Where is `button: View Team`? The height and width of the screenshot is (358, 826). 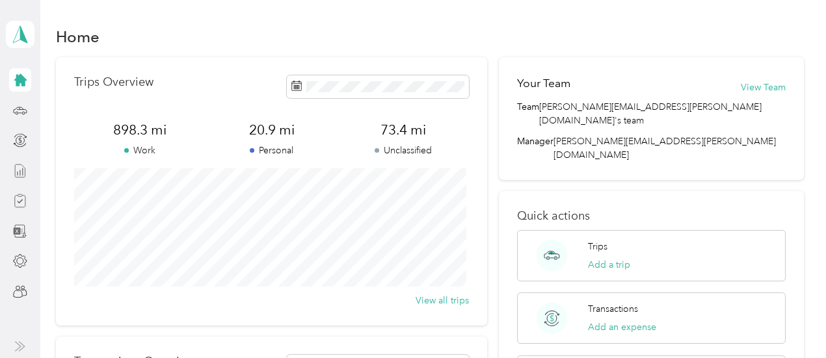
button: View Team is located at coordinates (763, 87).